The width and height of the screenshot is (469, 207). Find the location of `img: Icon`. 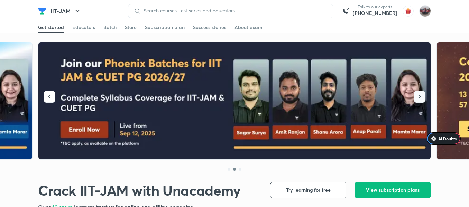

img: Icon is located at coordinates (434, 139).